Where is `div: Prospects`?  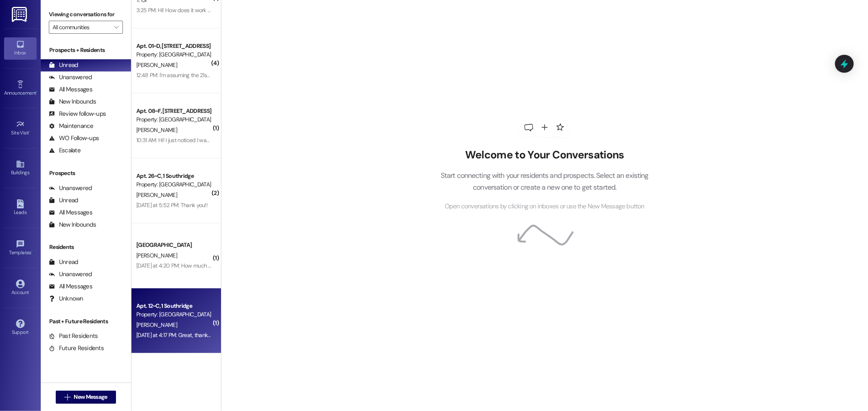
div: Prospects is located at coordinates (86, 173).